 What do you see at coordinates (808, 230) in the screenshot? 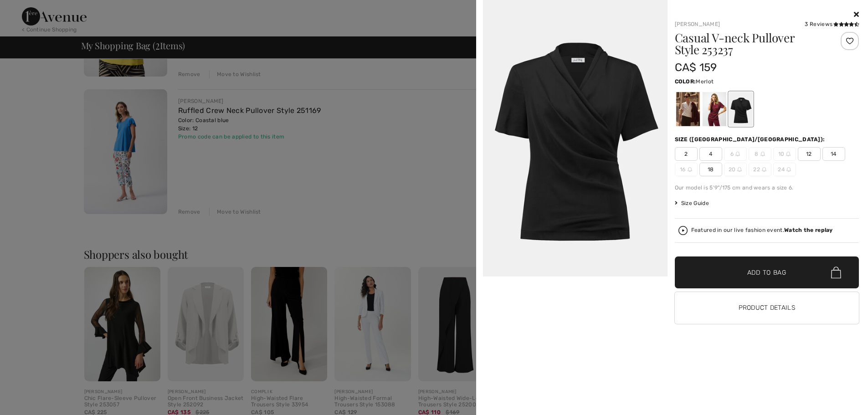
I see `strong: Watch the replay` at bounding box center [808, 230].